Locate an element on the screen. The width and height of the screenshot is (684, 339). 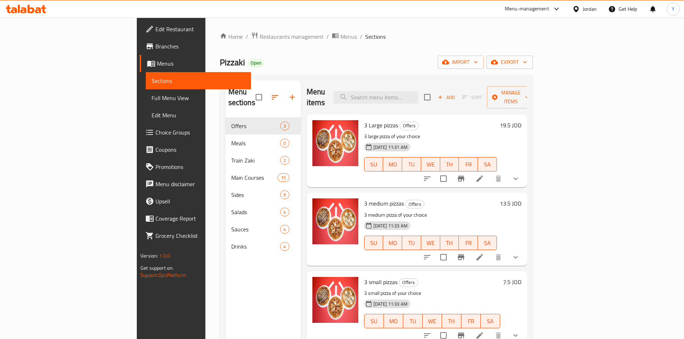
div: Drinks4 is located at coordinates (263, 247).